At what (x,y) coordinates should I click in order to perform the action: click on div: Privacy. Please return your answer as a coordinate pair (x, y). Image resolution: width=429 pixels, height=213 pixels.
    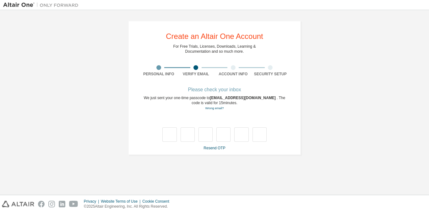
    Looking at the image, I should click on (92, 202).